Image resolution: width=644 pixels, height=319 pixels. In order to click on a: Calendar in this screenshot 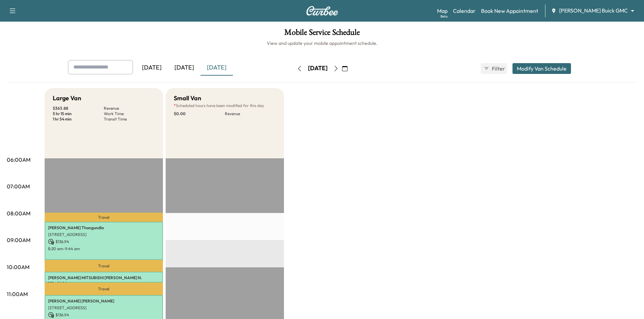, I will do `click(464, 11)`.